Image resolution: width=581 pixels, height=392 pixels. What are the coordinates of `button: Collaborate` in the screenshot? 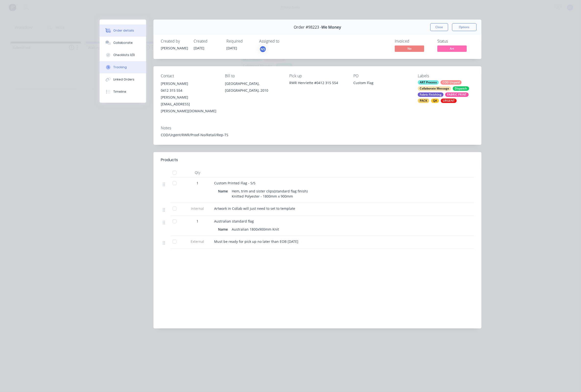 It's located at (123, 43).